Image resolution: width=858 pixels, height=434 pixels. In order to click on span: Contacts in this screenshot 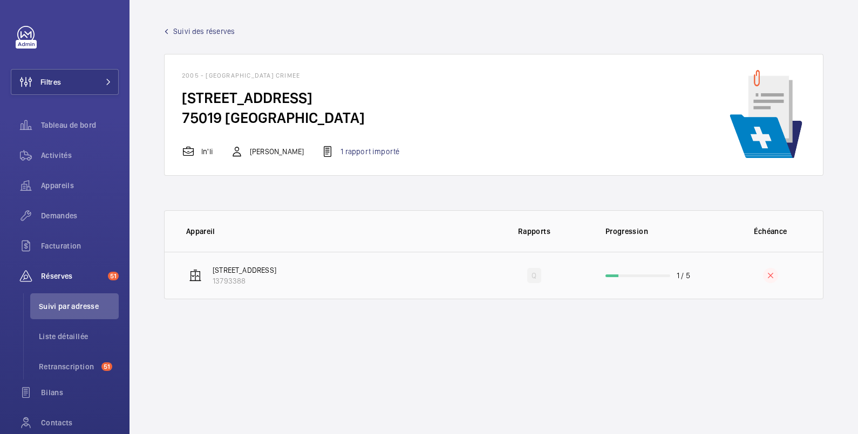, I will do `click(80, 423)`.